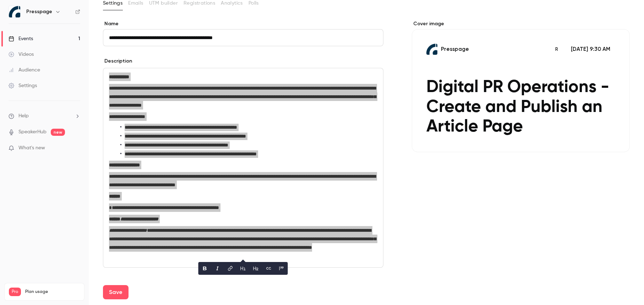 This screenshot has height=305, width=644. What do you see at coordinates (218, 268) in the screenshot?
I see `button: italic` at bounding box center [218, 268].